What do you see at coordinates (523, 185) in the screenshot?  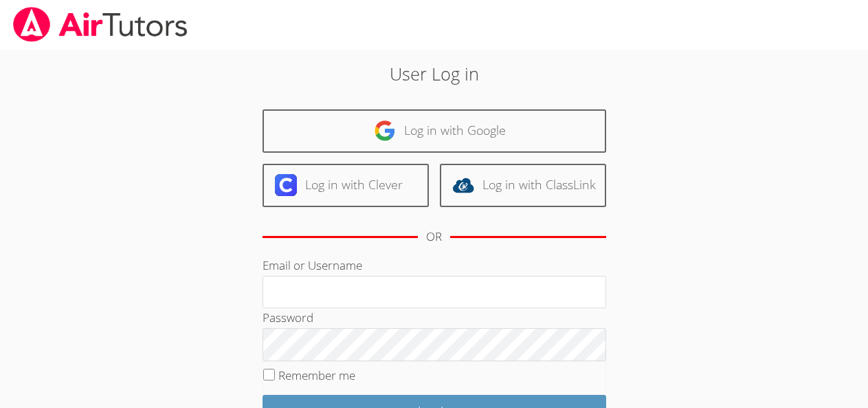 I see `a: Log in with ClassLink` at bounding box center [523, 185].